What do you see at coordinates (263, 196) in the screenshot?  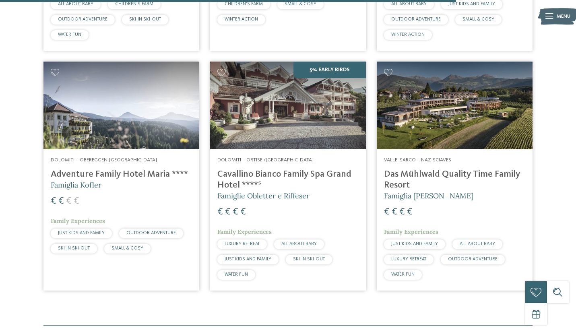 I see `span: Famiglie Obletter e Riffeser` at bounding box center [263, 196].